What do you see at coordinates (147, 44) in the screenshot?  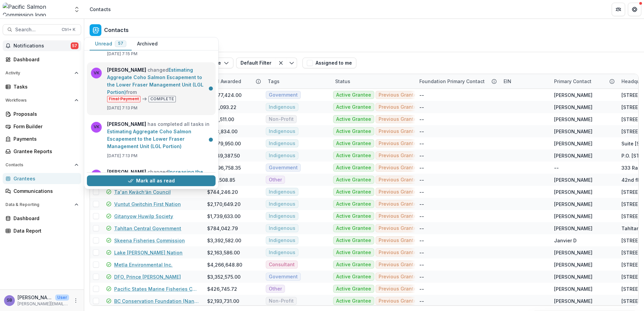 I see `button: Archived` at bounding box center [147, 44].